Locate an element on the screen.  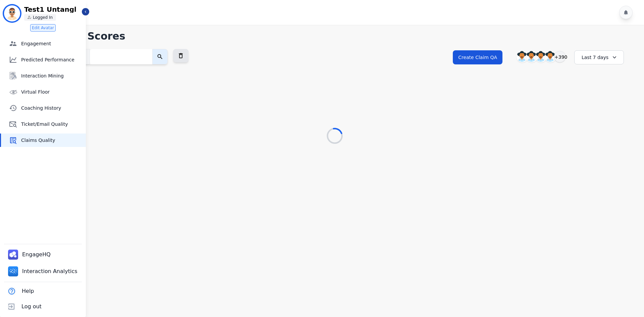
span: Ticket/Email Quality is located at coordinates (52, 124).